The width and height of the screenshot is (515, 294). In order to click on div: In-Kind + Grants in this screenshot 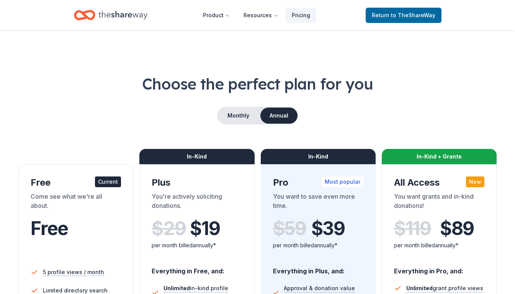, I will do `click(439, 157)`.